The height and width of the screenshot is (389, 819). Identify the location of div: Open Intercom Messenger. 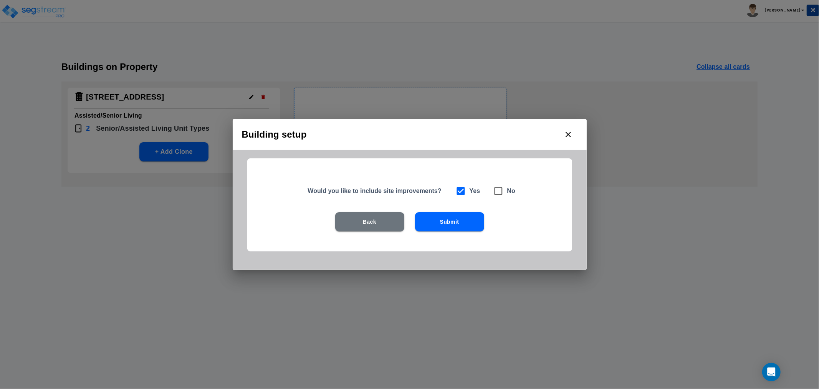
(771, 372).